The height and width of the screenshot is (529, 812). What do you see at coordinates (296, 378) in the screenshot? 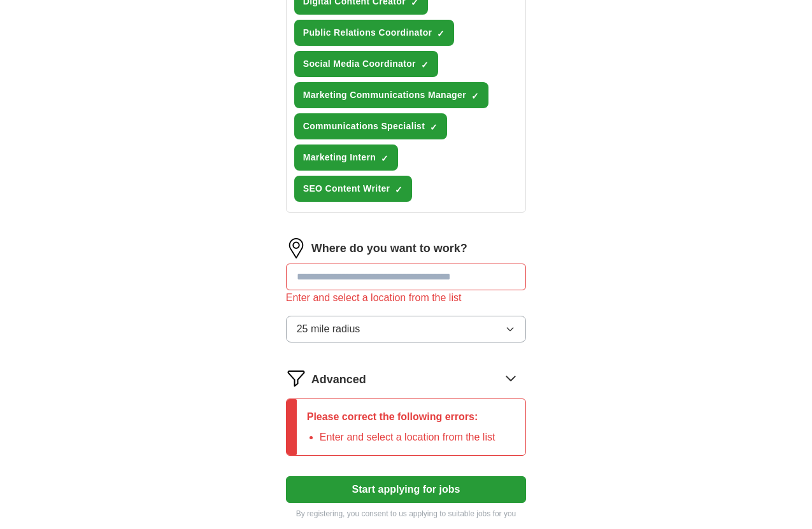
I see `img: filter` at bounding box center [296, 378].